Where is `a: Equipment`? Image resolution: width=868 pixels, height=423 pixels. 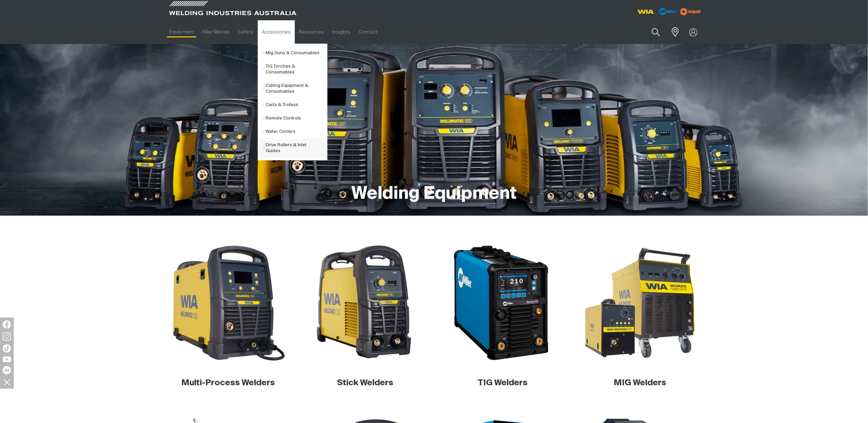 a: Equipment is located at coordinates (182, 32).